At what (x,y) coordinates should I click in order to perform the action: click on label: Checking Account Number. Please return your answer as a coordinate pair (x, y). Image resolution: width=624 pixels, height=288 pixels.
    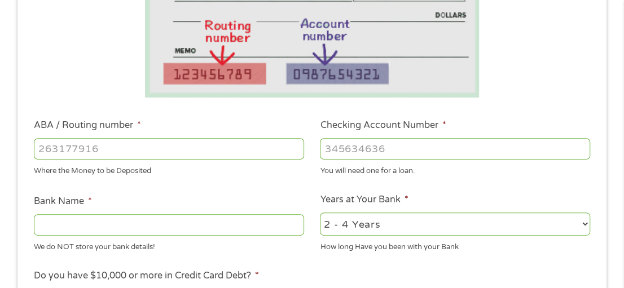
    Looking at the image, I should click on (383, 125).